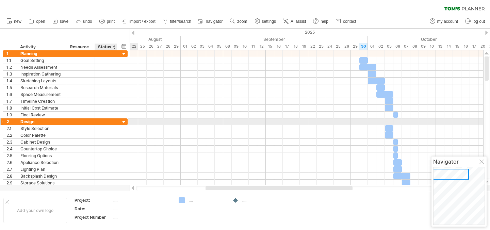 Image resolution: width=490 pixels, height=230 pixels. Describe the element at coordinates (278, 46) in the screenshot. I see `div: Tuesday, 16 September 2025` at that location.